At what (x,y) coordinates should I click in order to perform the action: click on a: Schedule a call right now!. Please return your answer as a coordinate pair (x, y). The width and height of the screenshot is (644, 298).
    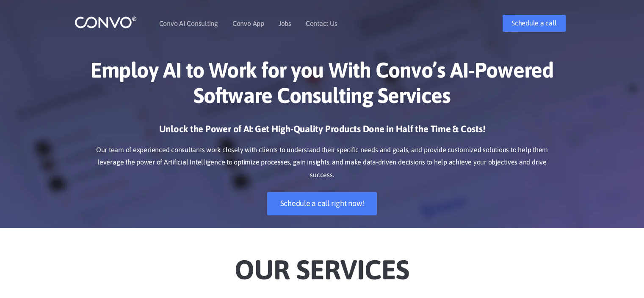
    Looking at the image, I should click on (322, 203).